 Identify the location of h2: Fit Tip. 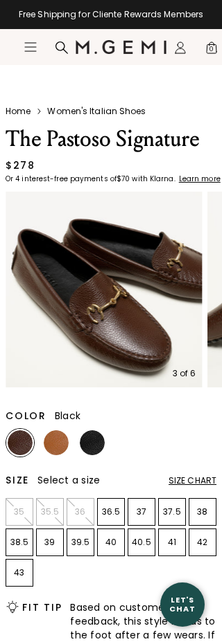
(42, 607).